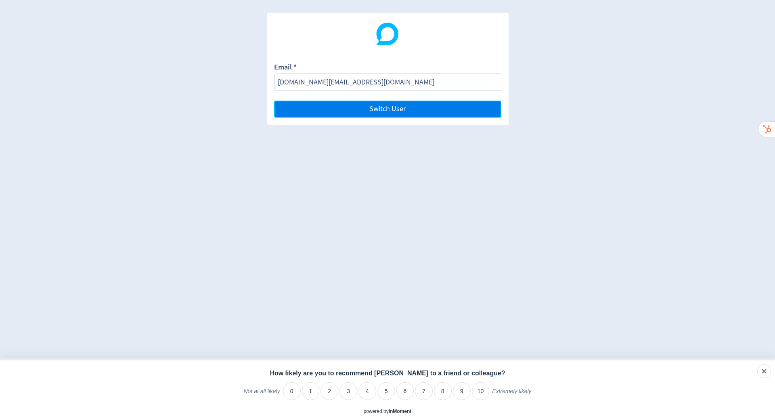  What do you see at coordinates (388, 109) in the screenshot?
I see `span: Switch User` at bounding box center [388, 109].